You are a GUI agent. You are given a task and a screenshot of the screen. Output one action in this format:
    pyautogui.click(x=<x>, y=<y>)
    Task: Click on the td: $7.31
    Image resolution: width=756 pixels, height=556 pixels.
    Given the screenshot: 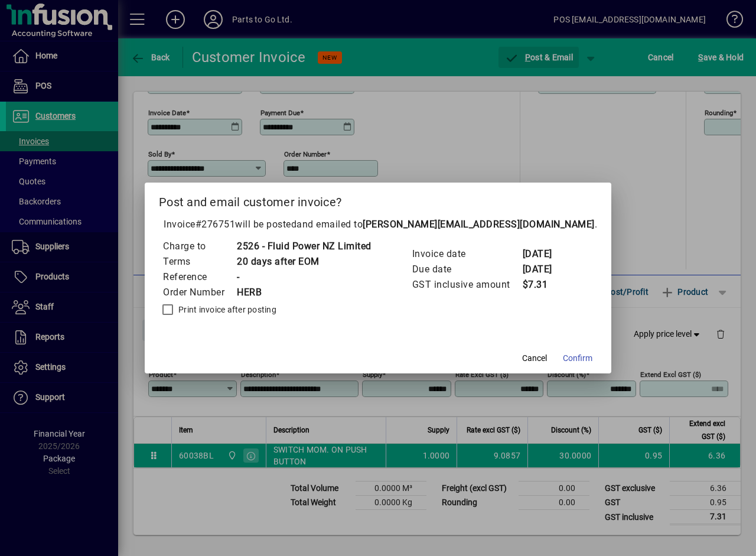 What is the action you would take?
    pyautogui.click(x=546, y=285)
    